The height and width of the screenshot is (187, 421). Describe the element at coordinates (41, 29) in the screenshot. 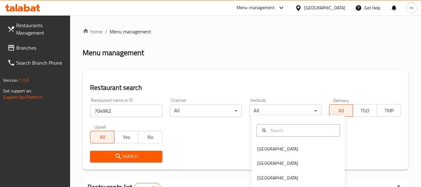

I see `span: Restaurants Management` at that location.